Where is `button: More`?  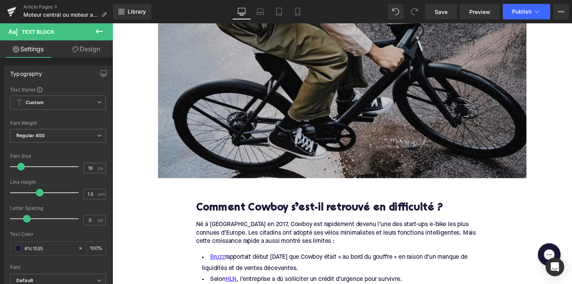 button: More is located at coordinates (561, 12).